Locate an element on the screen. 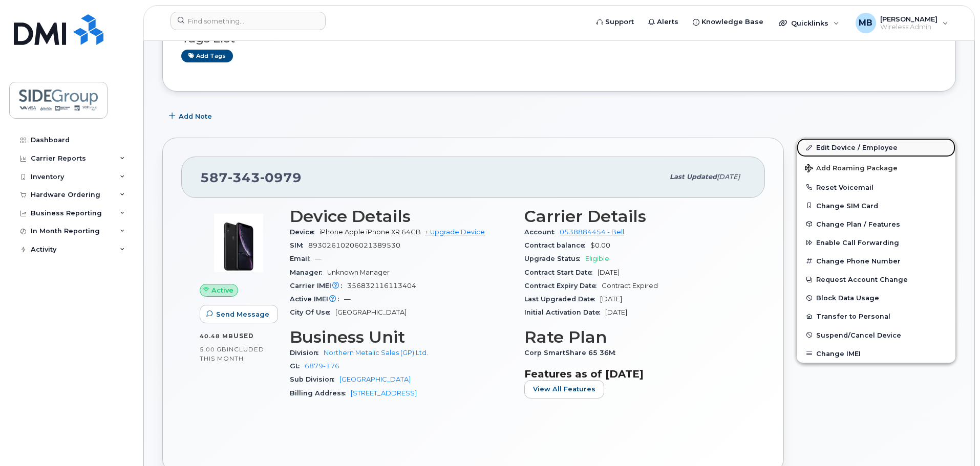  button: Change IMEI is located at coordinates (876, 354).